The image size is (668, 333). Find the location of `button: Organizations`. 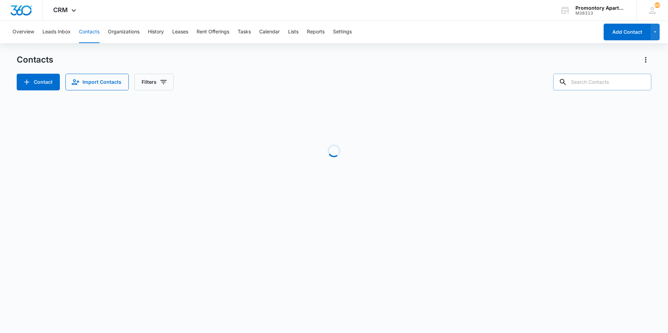

button: Organizations is located at coordinates (124, 32).